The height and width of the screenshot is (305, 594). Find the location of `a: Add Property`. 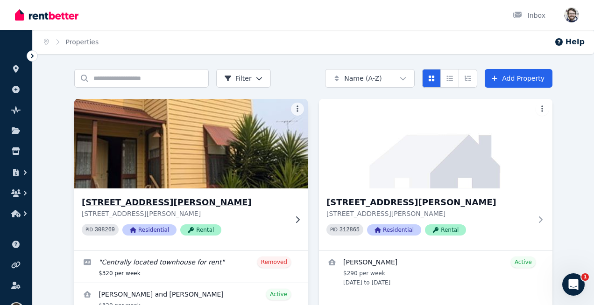

a: Add Property is located at coordinates (518, 78).